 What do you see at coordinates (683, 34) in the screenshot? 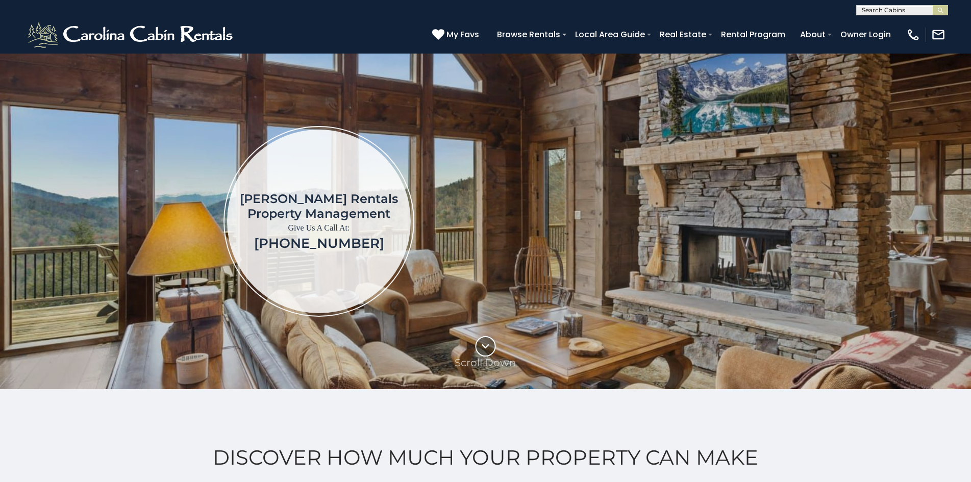
I see `a: Real Estate` at bounding box center [683, 34].